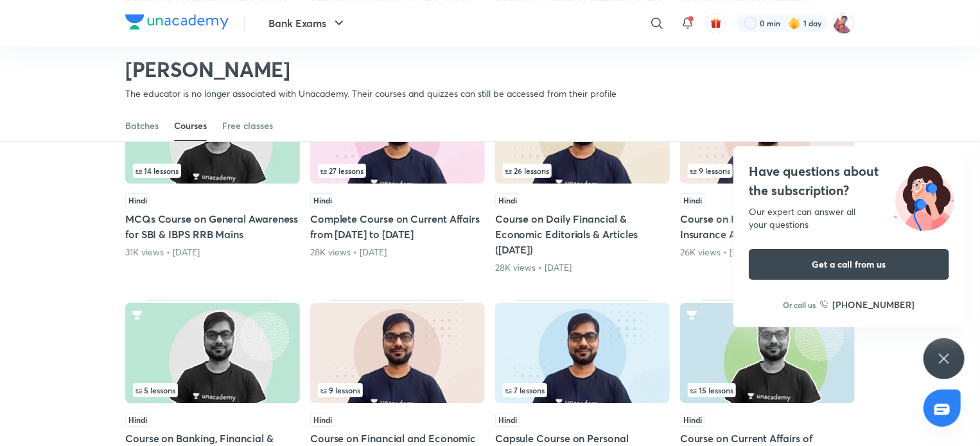  Describe the element at coordinates (924, 197) in the screenshot. I see `img: ttu_illustration_new.svg` at that location.